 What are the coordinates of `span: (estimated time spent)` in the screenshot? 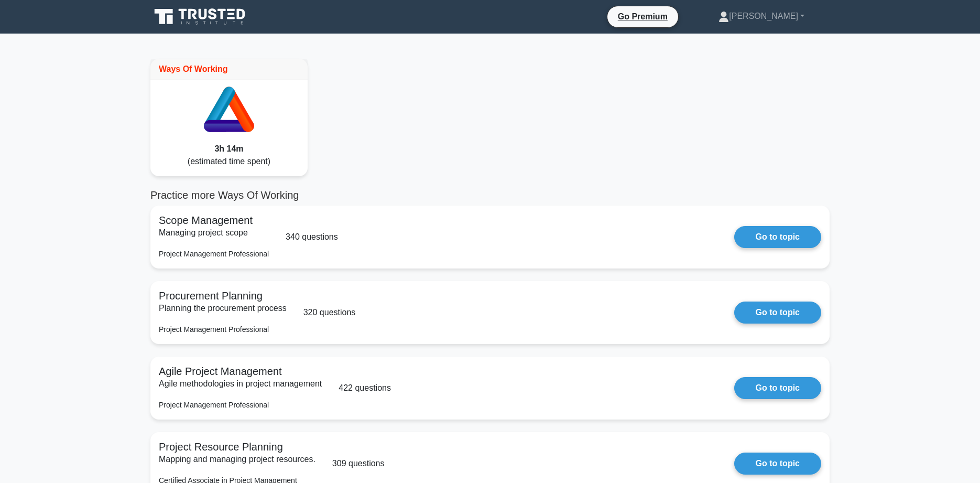 It's located at (229, 161).